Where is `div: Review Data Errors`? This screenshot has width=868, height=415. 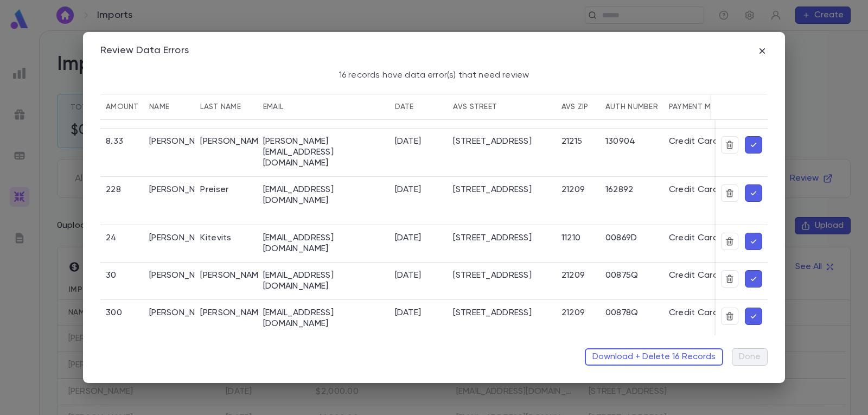 div: Review Data Errors is located at coordinates (144, 51).